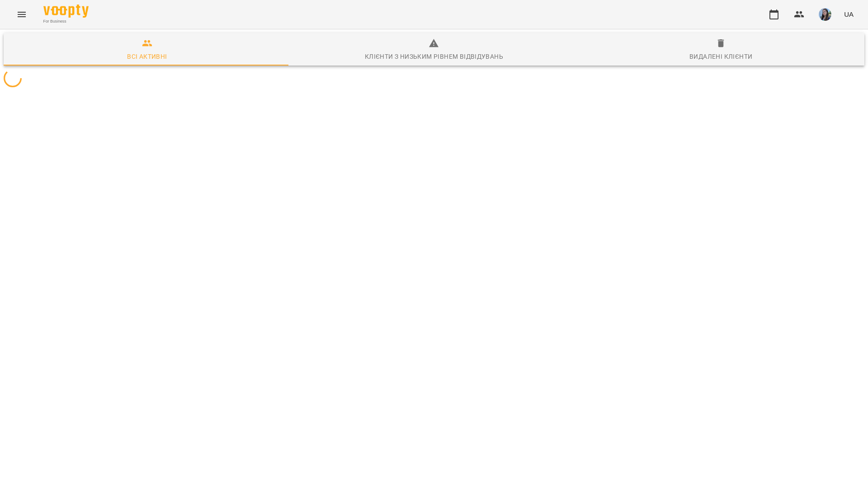 The height and width of the screenshot is (485, 868). Describe the element at coordinates (21, 14) in the screenshot. I see `button: Menu` at that location.